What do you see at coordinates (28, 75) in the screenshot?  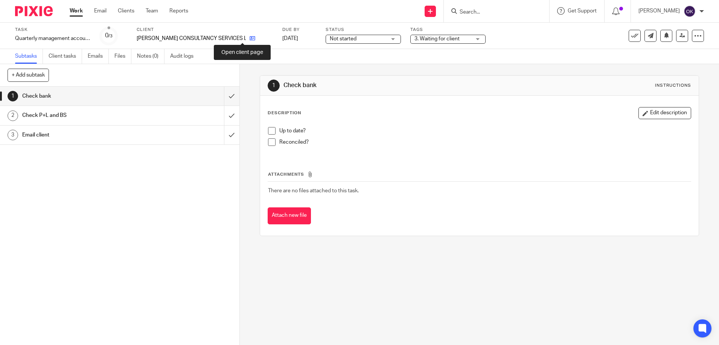 I see `button: + Add subtask` at bounding box center [28, 75].